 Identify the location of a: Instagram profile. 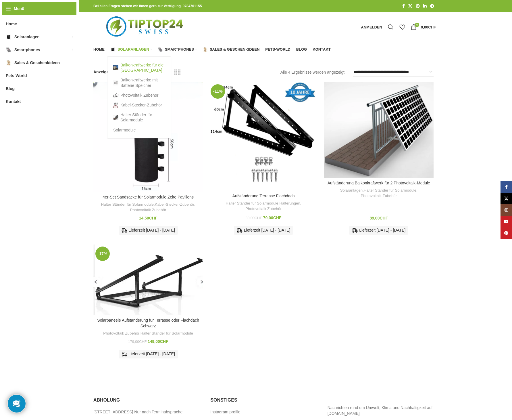
(225, 412).